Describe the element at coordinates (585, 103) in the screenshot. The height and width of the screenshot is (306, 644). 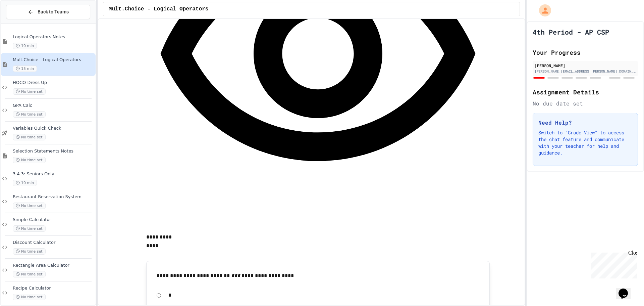
I see `div: No due date set` at that location.